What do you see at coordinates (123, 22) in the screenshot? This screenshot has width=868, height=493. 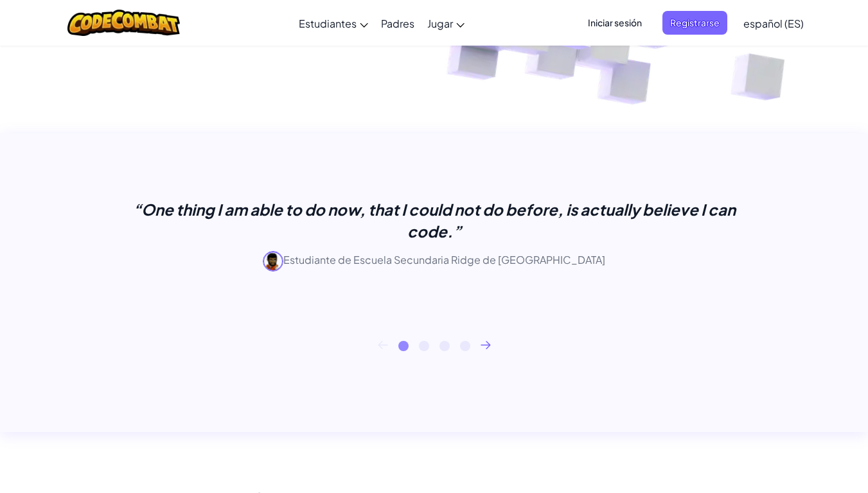 I see `a: CodeCombat logo` at bounding box center [123, 22].